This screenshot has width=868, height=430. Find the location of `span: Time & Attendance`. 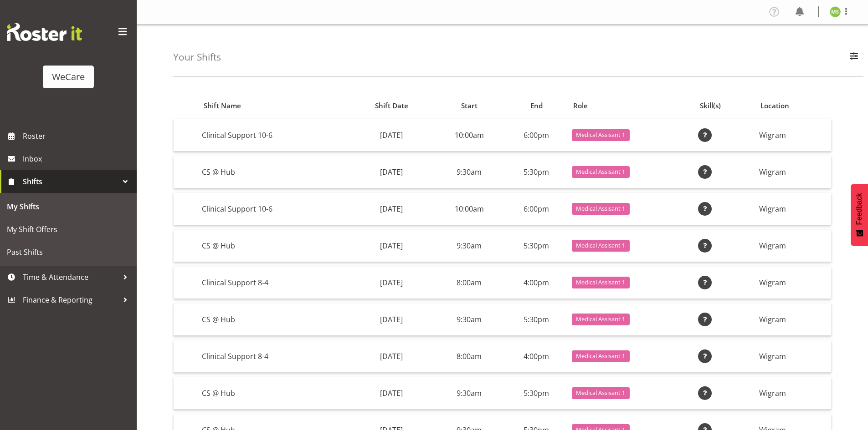

span: Time & Attendance is located at coordinates (71, 277).